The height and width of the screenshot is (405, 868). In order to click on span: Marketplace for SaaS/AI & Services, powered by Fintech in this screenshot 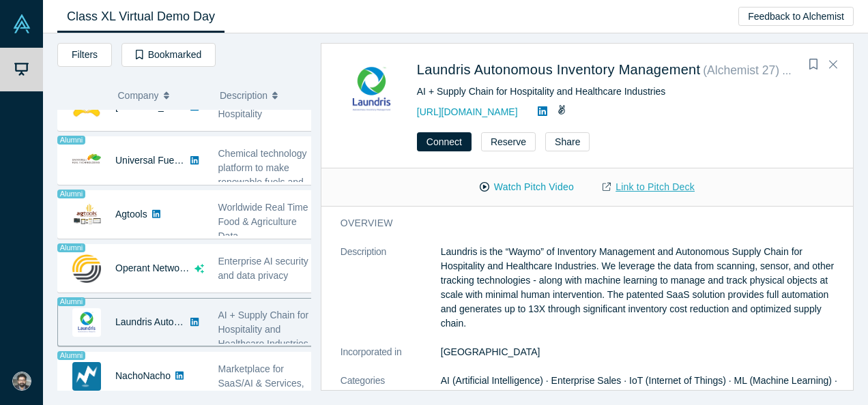, I will do `click(261, 383)`.